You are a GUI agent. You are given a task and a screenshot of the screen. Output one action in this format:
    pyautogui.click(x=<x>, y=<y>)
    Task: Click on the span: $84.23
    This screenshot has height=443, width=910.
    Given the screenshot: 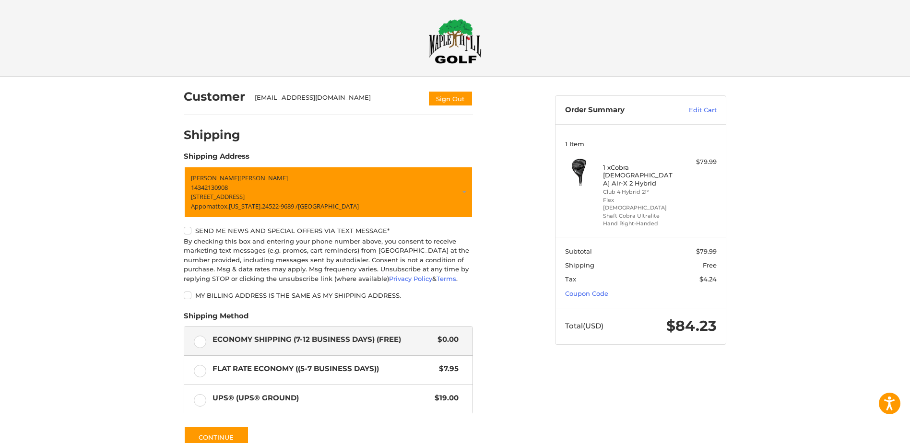 What is the action you would take?
    pyautogui.click(x=691, y=326)
    